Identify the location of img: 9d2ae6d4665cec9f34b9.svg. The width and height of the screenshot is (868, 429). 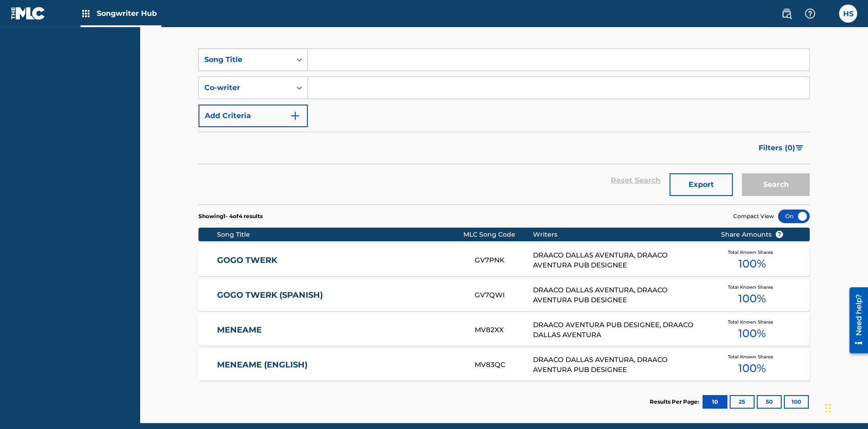
(295, 116).